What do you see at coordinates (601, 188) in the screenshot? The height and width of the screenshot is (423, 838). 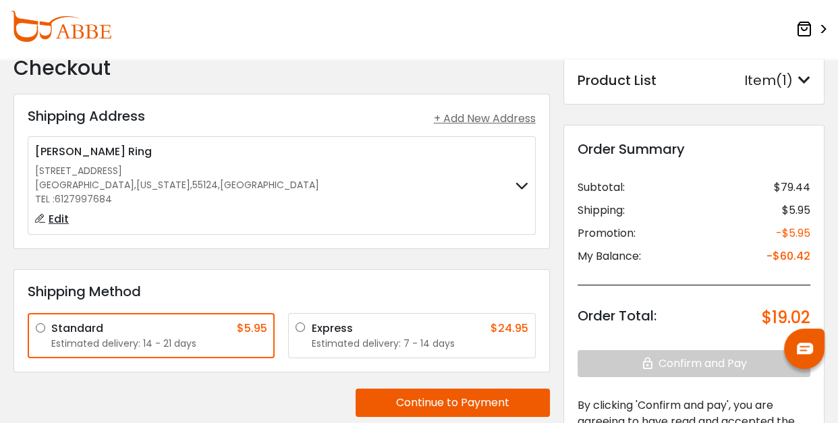 I see `div: Subtotal:` at bounding box center [601, 188].